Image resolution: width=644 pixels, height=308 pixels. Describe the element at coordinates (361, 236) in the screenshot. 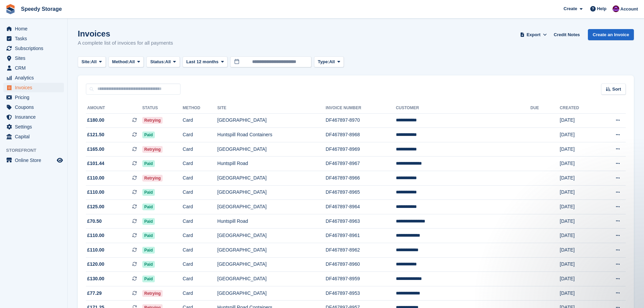

I see `td: DF467897-8961` at that location.